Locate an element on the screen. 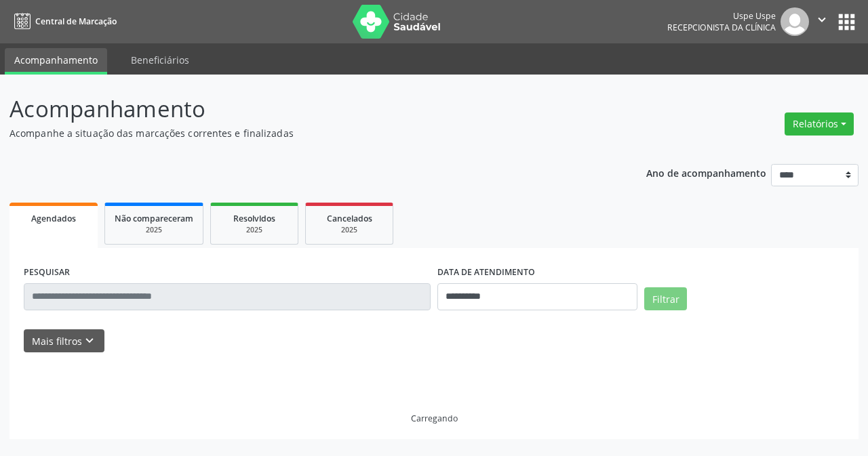  img: img is located at coordinates (795, 21).